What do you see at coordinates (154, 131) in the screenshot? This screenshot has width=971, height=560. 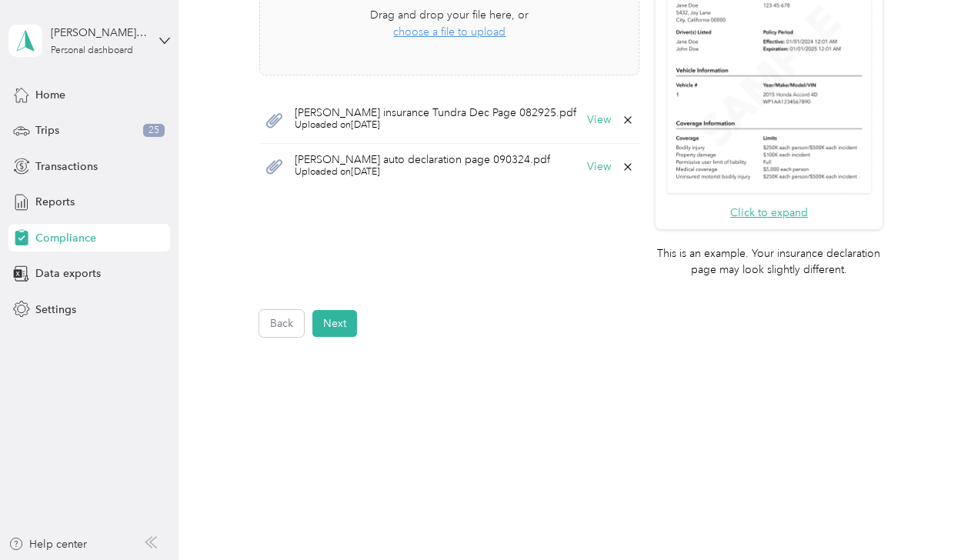 I see `span: 25` at bounding box center [154, 131].